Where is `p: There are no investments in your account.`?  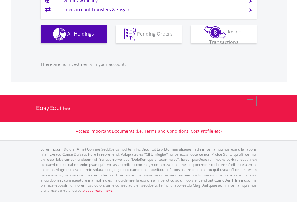 p: There are no investments in your account. is located at coordinates (149, 64).